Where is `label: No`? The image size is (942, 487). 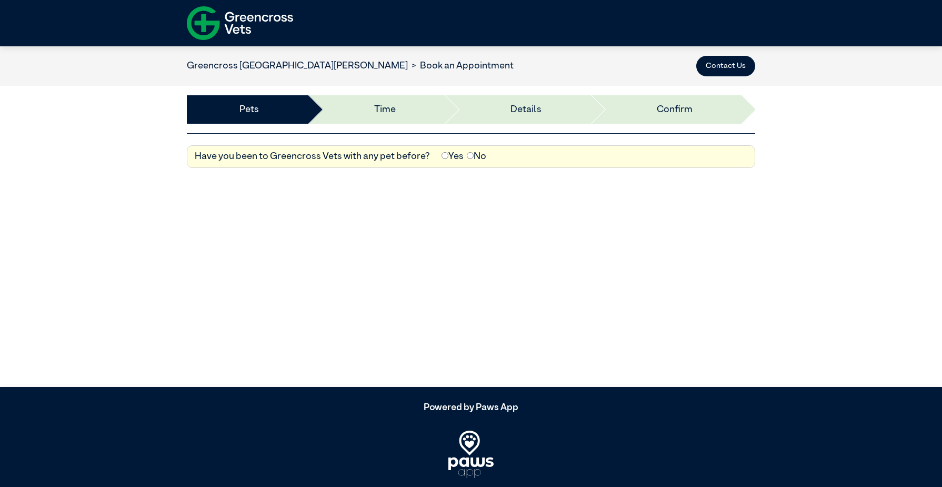
label: No is located at coordinates (476, 156).